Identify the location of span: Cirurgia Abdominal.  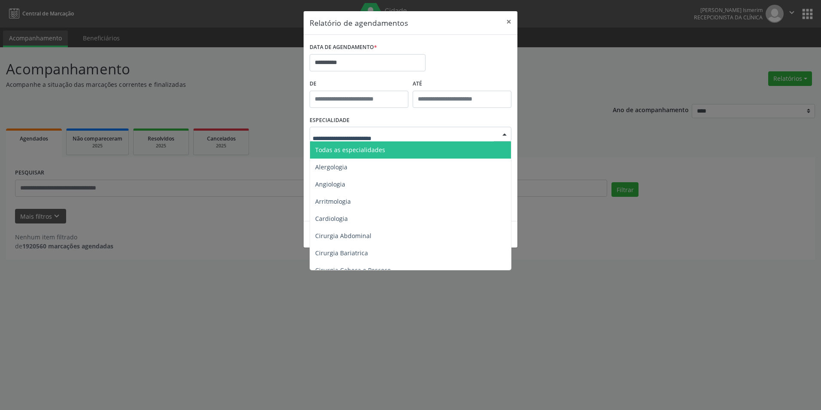
(343, 235).